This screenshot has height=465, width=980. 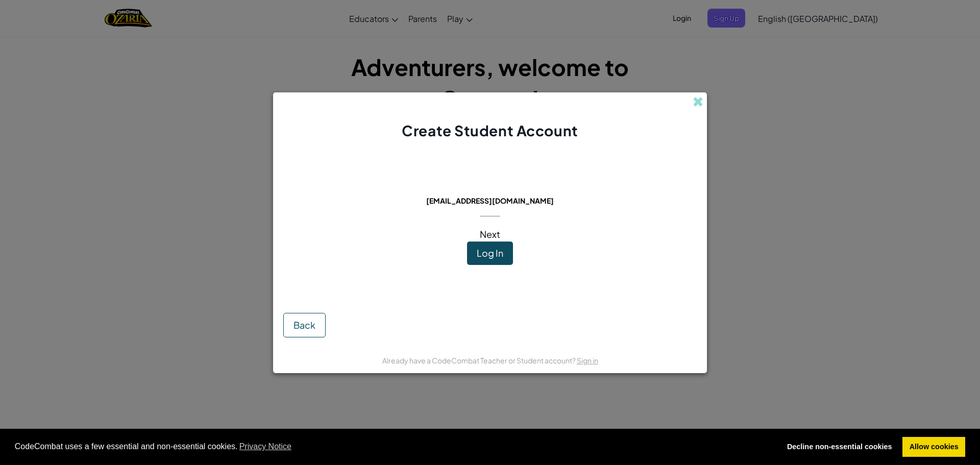 What do you see at coordinates (490, 187) in the screenshot?
I see `span: This email is already in use:` at bounding box center [490, 187].